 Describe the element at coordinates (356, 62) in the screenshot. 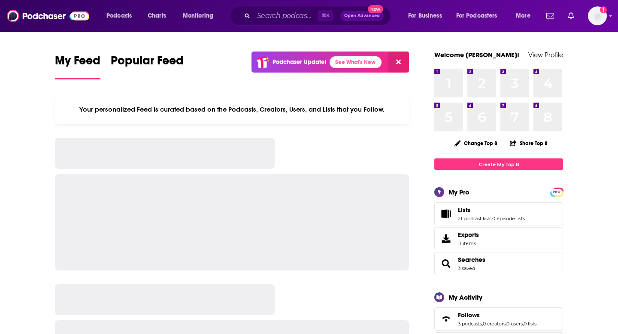

I see `a: See What's New` at that location.